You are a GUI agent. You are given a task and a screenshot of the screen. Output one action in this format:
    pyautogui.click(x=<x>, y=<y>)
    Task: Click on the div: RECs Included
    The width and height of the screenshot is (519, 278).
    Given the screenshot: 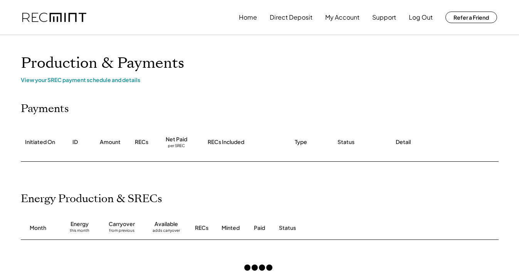 What is the action you would take?
    pyautogui.click(x=226, y=142)
    